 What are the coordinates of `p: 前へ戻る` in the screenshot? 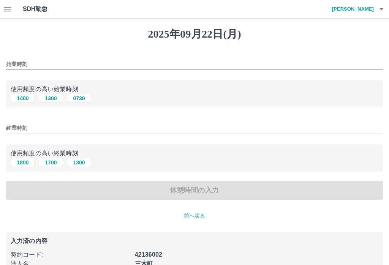 It's located at (195, 216).